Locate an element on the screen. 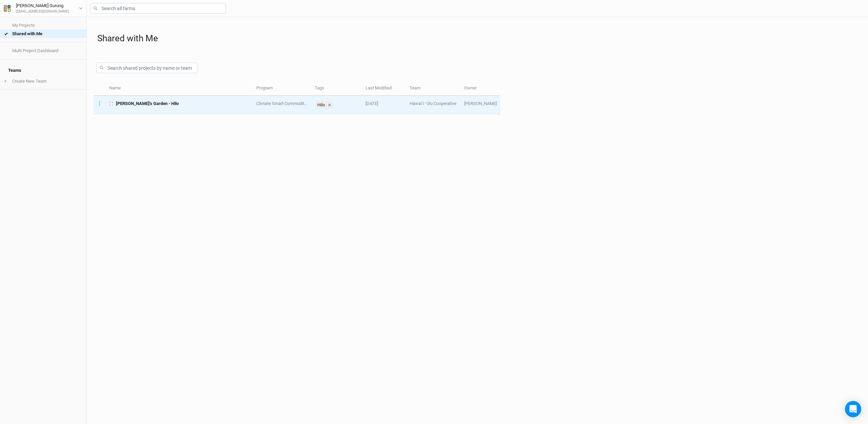 The height and width of the screenshot is (424, 868). h4: Teams is located at coordinates (43, 71).